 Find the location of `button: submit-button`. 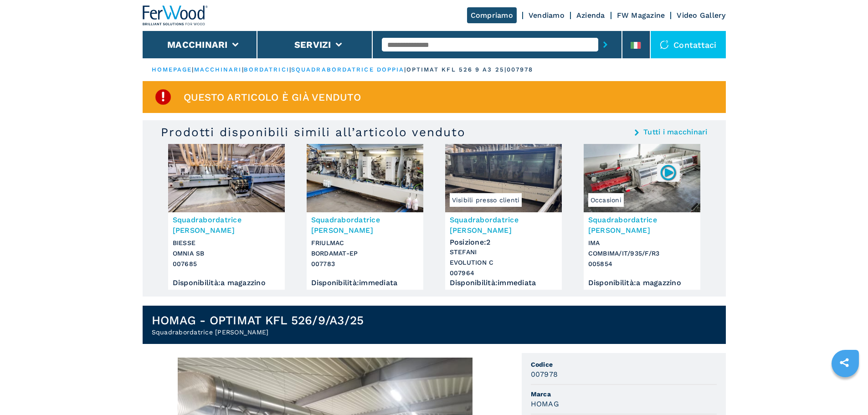

button: submit-button is located at coordinates (606, 45).